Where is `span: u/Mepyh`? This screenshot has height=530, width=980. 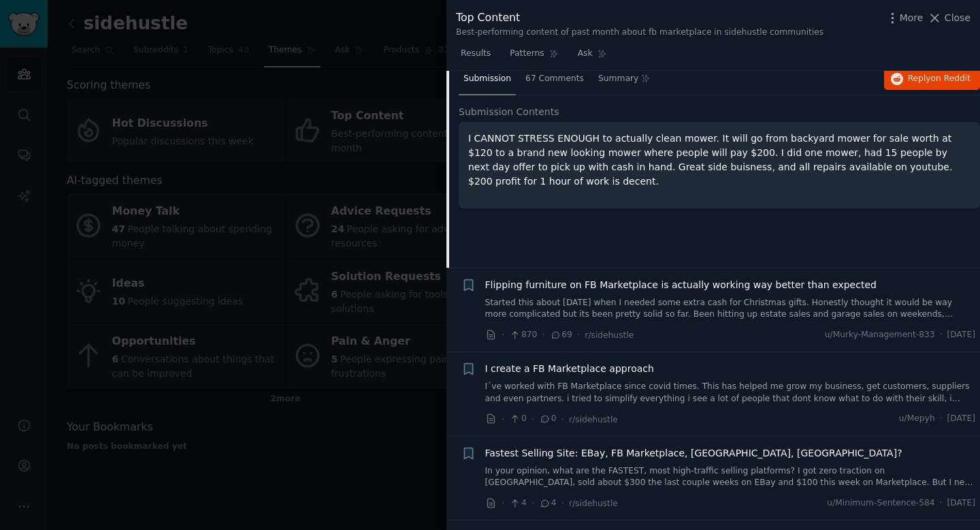 span: u/Mepyh is located at coordinates (917, 419).